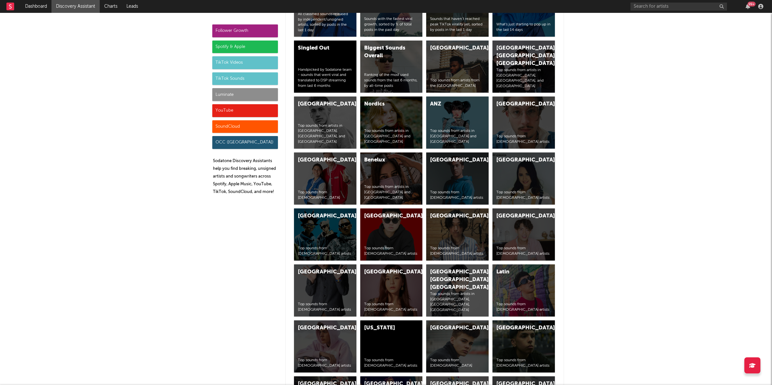  Describe the element at coordinates (245, 47) in the screenshot. I see `div: Spotify & Apple` at that location.